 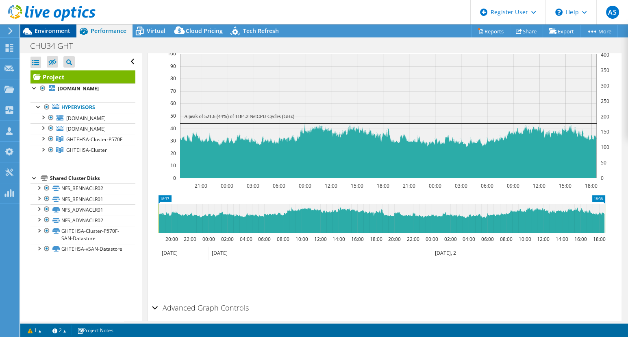 What do you see at coordinates (562, 31) in the screenshot?
I see `a: Export` at bounding box center [562, 31].